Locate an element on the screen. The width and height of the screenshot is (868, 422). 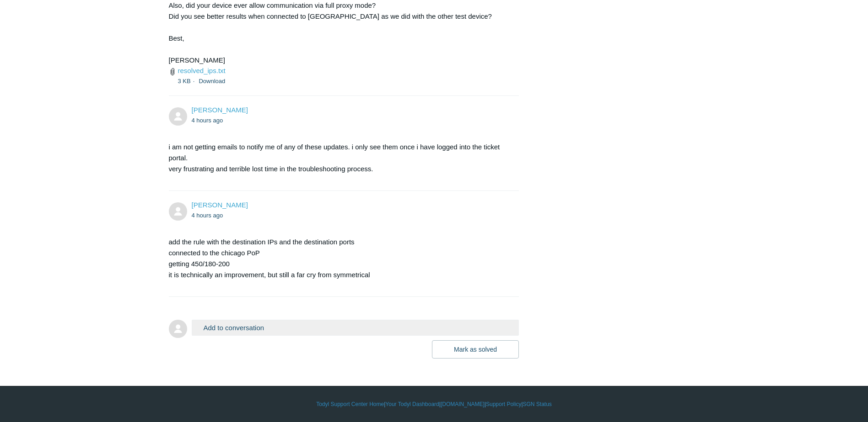
p: i am not getting emails to notify me of any of these updates. i only see them once i have logged ... is located at coordinates (340, 158).